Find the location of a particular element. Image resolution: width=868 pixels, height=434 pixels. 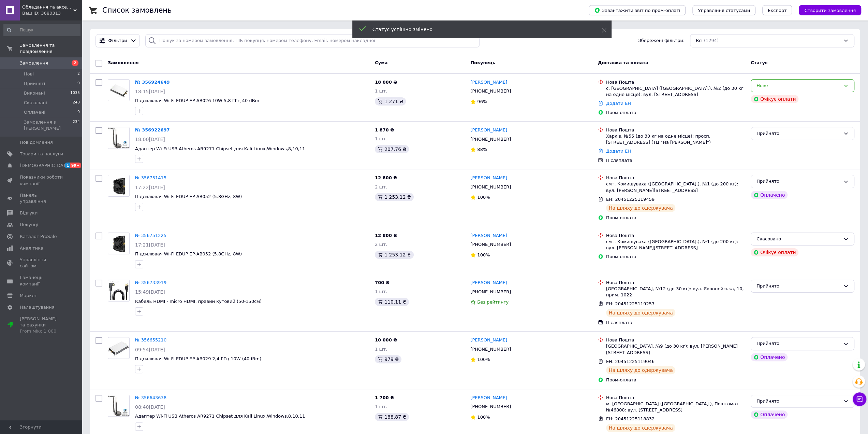

span: 2 is located at coordinates (75, 63).